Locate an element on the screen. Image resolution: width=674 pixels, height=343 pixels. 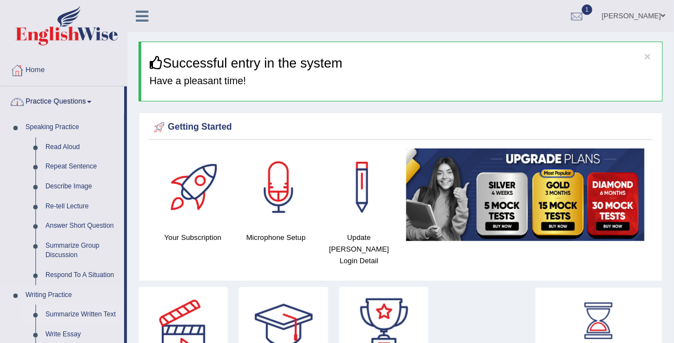
h4: Have a pleasant time! is located at coordinates (402, 82).